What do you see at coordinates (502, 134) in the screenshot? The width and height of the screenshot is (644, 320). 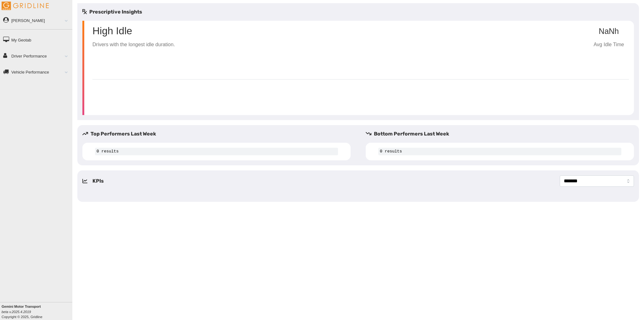 I see `h5: Bottom Performers Last Week` at bounding box center [502, 134].